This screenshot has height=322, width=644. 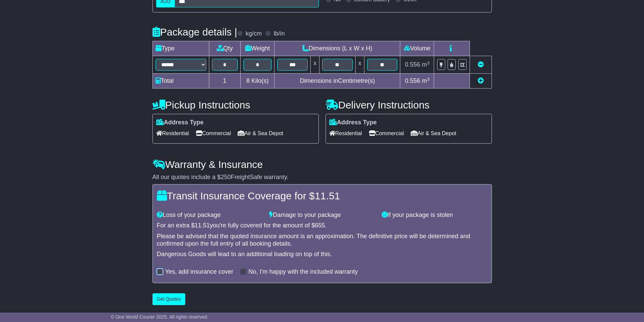 I want to click on span: © One World Courier 2025. All rights reserved., so click(x=159, y=317).